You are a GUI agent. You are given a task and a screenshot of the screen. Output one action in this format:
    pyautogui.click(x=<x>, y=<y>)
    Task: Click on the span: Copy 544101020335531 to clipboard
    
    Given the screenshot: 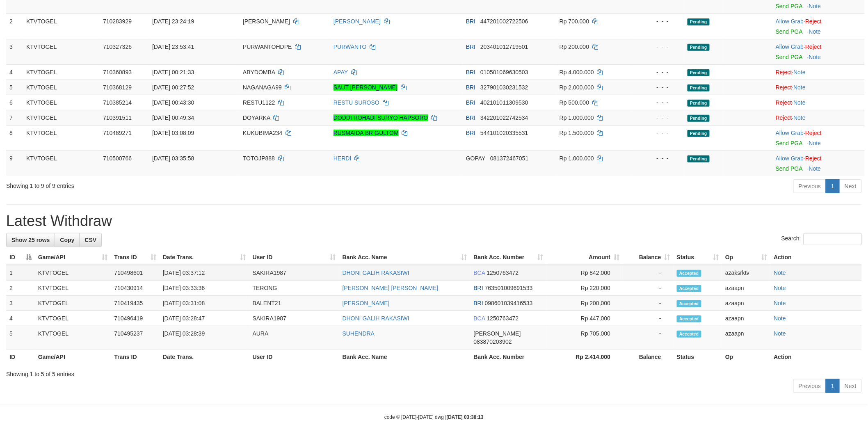 What is the action you would take?
    pyautogui.click(x=504, y=133)
    